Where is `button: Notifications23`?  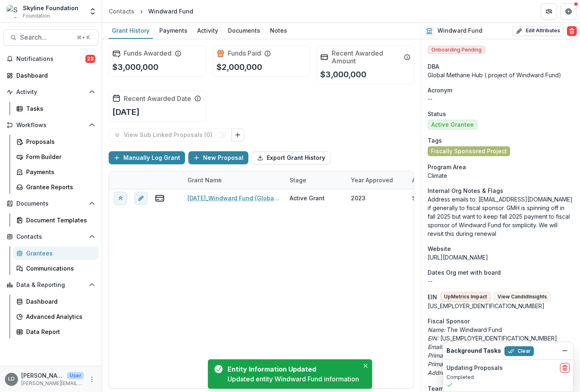 button: Notifications23 is located at coordinates (51, 59).